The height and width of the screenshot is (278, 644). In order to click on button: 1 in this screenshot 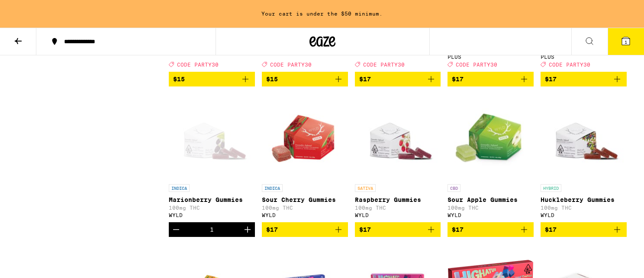, I will do `click(625, 41)`.